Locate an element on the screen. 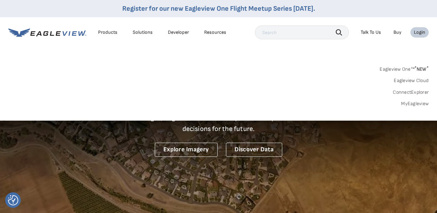 The height and width of the screenshot is (213, 437). div: Solutions is located at coordinates (143, 32).